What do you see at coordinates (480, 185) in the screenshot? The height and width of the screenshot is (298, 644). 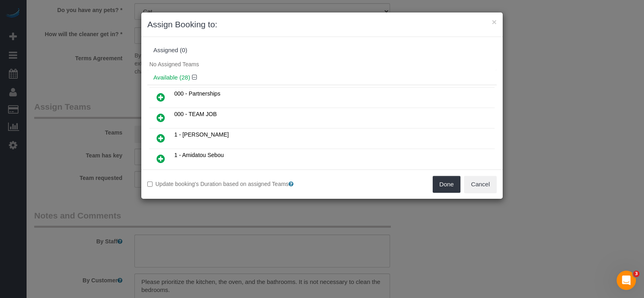 I see `button: Cancel` at bounding box center [480, 185].